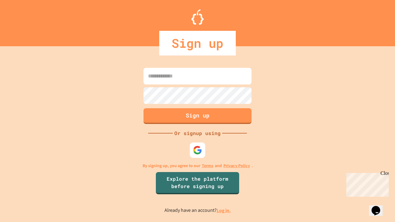  I want to click on img: Logo.svg, so click(198, 17).